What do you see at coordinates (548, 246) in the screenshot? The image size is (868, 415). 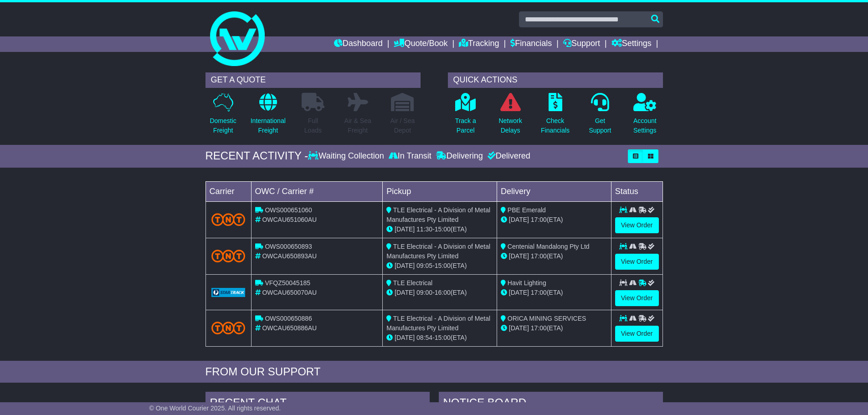 I see `span: Centenial Mandalong Pty Ltd` at bounding box center [548, 246].